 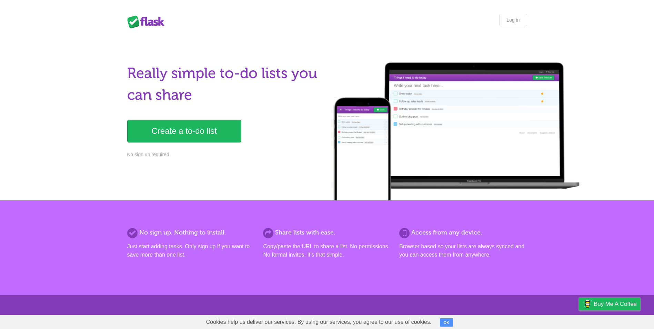 What do you see at coordinates (446, 322) in the screenshot?
I see `button: OK` at bounding box center [446, 322].